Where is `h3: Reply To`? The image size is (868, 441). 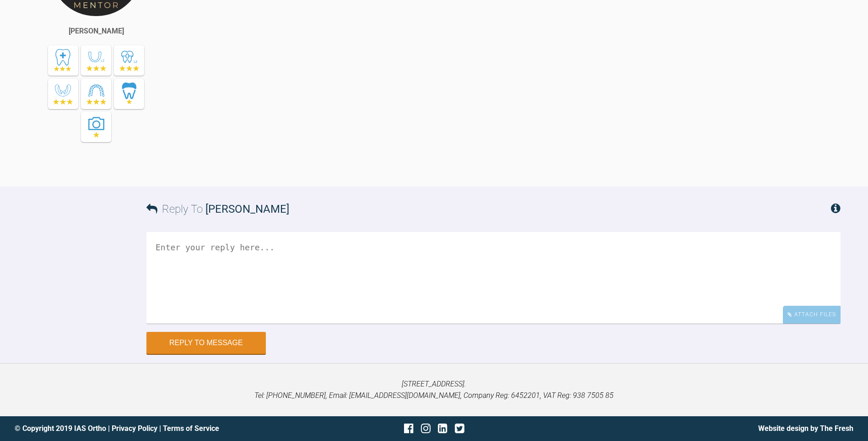
h3: Reply To is located at coordinates (218, 209).